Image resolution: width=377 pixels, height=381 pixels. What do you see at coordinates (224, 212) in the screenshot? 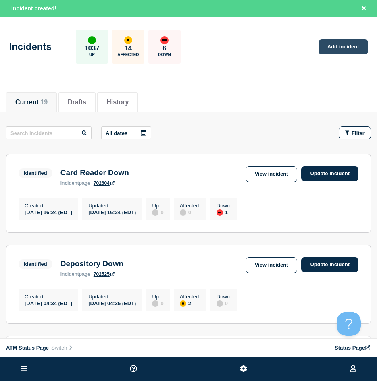
I see `div: 1` at bounding box center [224, 212].